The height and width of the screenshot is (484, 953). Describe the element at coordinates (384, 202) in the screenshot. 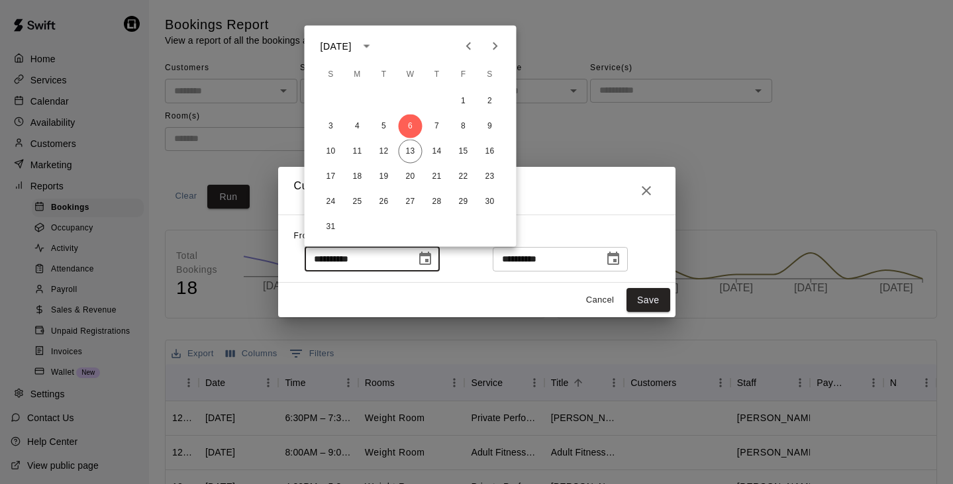

I see `button: 26` at that location.